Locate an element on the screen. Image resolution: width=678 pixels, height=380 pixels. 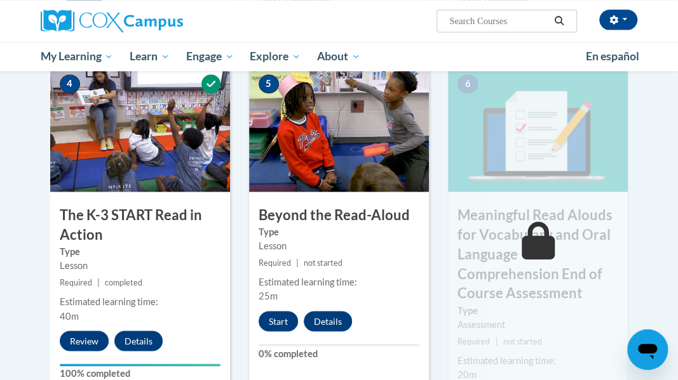
h3: Meaningful Read Alouds for Vocabulary and Oral Language Comprehension End of Course Assessment is located at coordinates (537, 255).